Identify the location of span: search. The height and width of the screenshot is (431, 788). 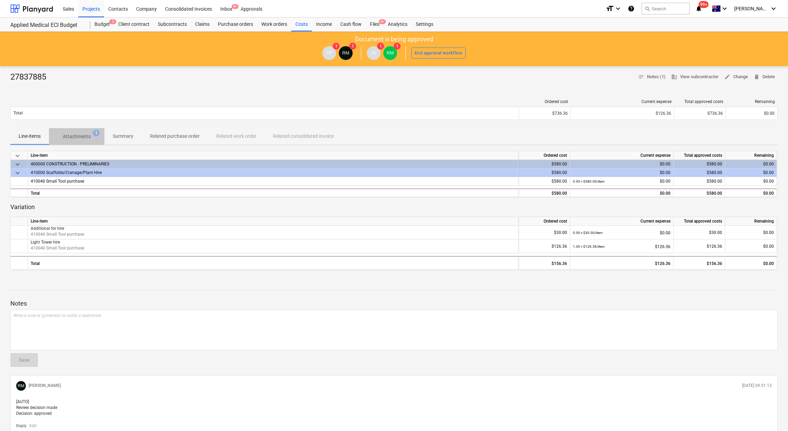
(647, 9).